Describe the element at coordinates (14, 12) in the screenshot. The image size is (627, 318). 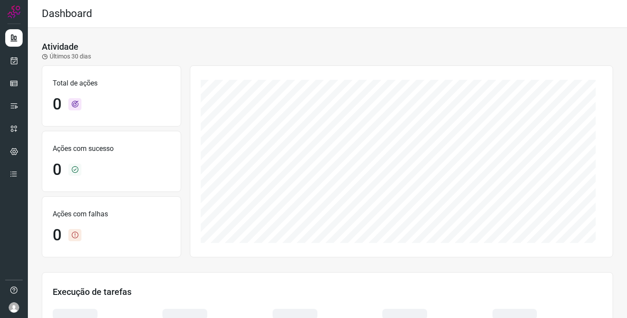
I see `img: Logo` at that location.